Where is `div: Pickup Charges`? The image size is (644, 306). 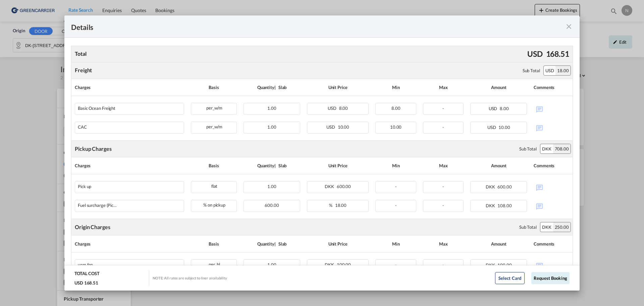 div: Pickup Charges is located at coordinates (94, 148).